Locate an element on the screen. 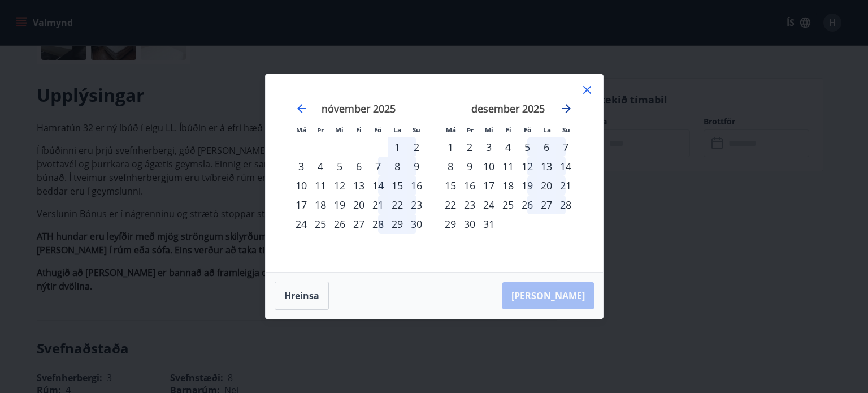 This screenshot has width=868, height=393. td: Choose mánudagur, 24. nóvember 2025 as your check-in date. It’s available. is located at coordinates (301, 224).